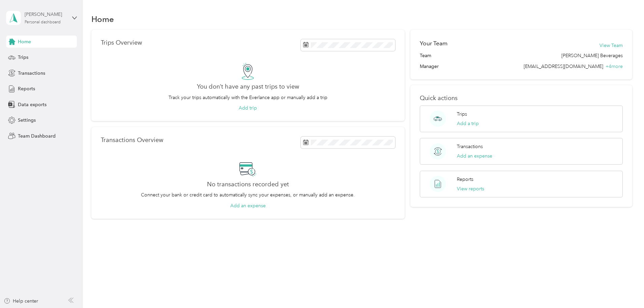 This screenshot has height=308, width=644. Describe the element at coordinates (522, 98) in the screenshot. I see `p: Quick actions` at that location.